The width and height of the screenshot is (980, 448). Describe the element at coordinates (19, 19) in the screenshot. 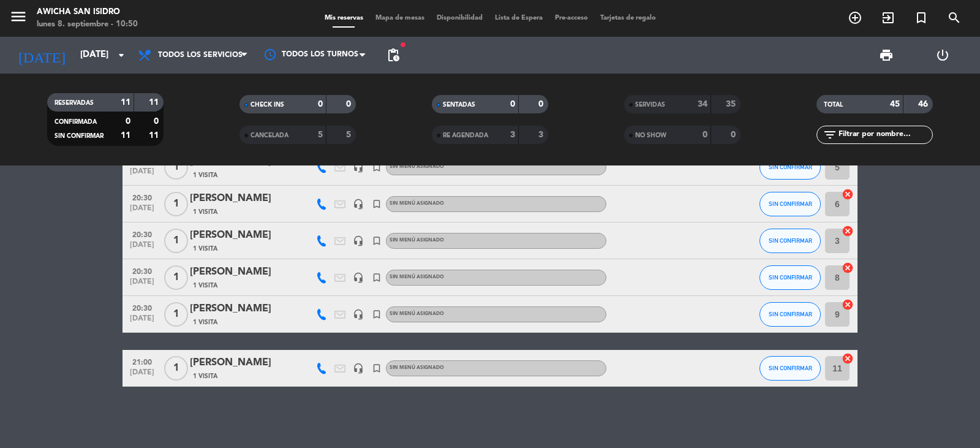

I see `button: menu` at that location.